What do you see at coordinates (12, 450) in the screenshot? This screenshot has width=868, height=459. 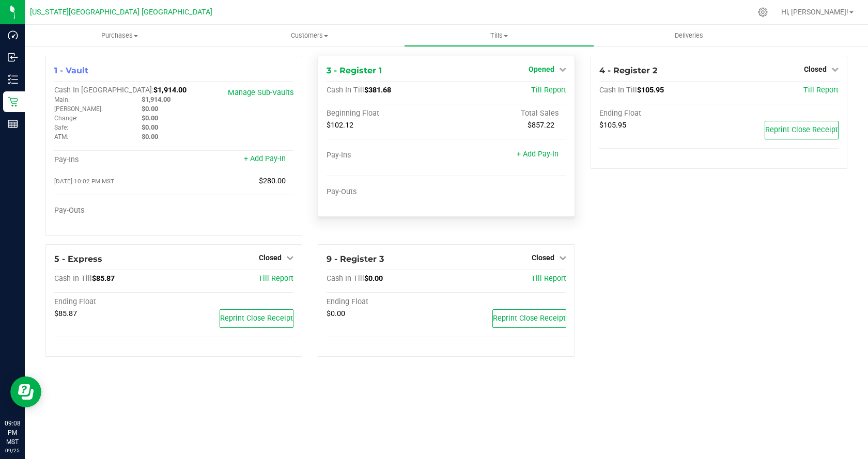 I see `p: 09/25` at bounding box center [12, 450].